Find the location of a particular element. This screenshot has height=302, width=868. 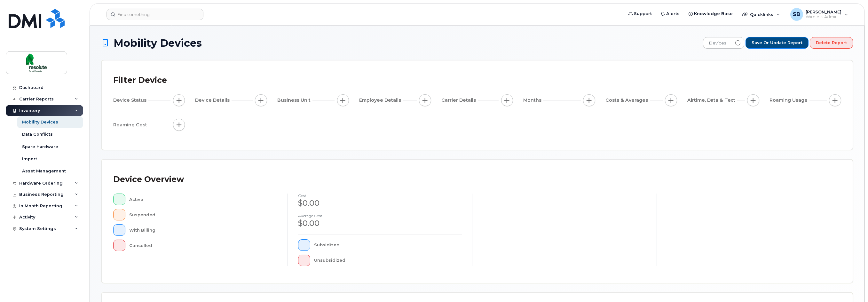

span: Business Unit is located at coordinates (295, 100).